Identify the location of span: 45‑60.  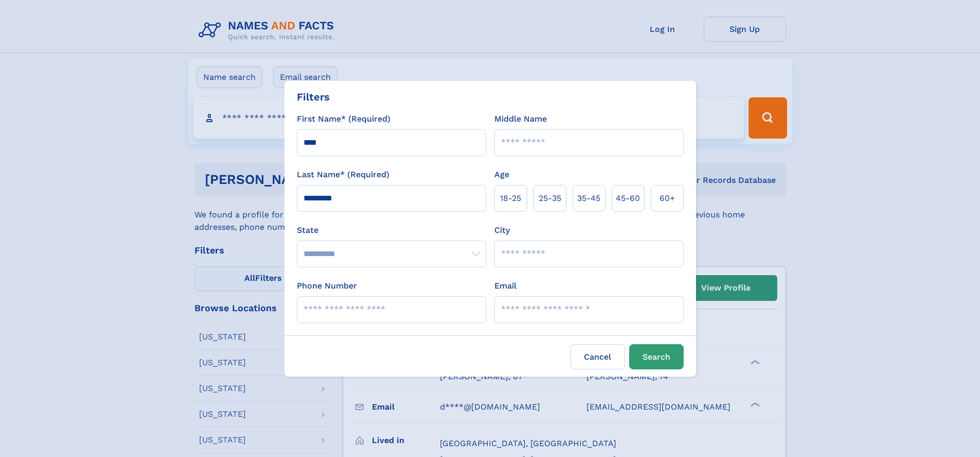
(628, 198).